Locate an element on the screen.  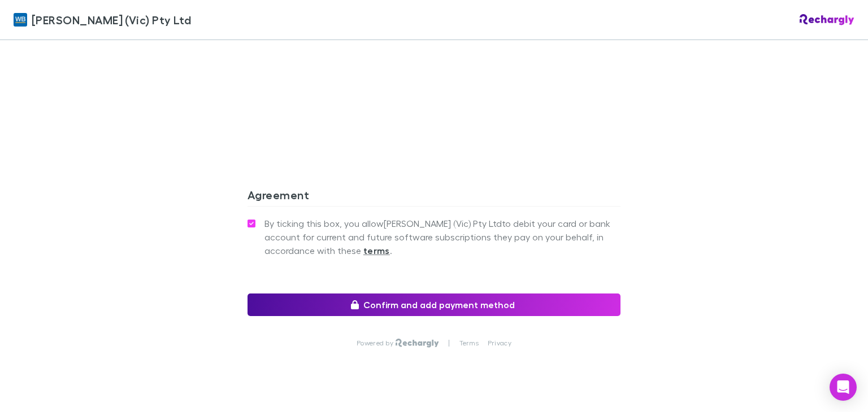
a: Privacy is located at coordinates (500, 343).